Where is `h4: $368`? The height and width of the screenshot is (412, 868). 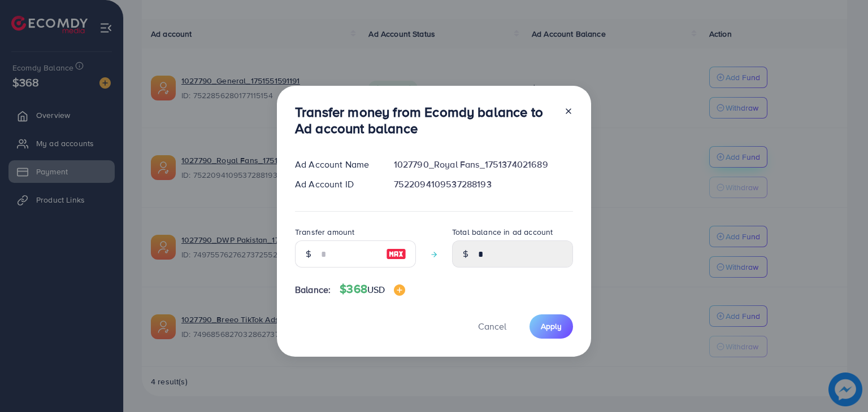 h4: $368 is located at coordinates (373, 289).